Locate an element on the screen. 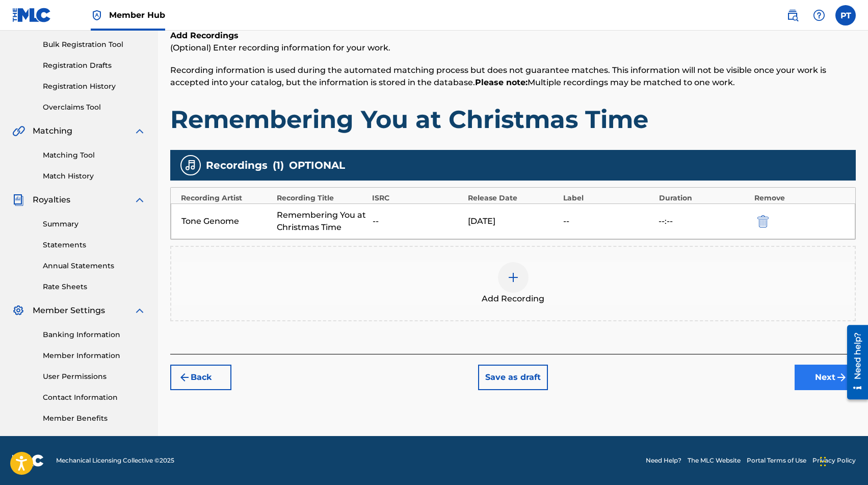 This screenshot has width=868, height=485. a: Rate Sheets is located at coordinates (94, 286).